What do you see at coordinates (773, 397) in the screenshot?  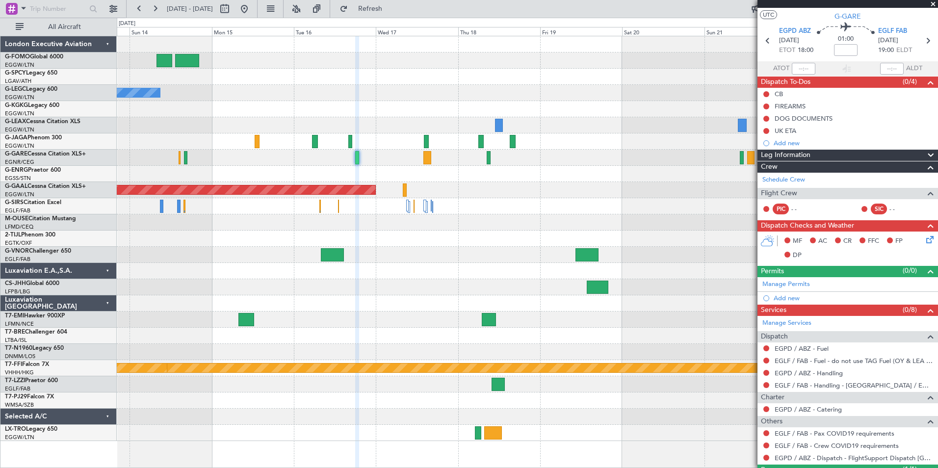 I see `span: Charter` at bounding box center [773, 397].